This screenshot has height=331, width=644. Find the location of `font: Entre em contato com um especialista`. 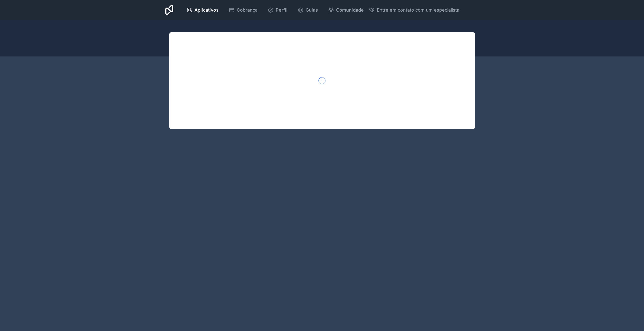

font: Entre em contato com um especialista is located at coordinates (418, 10).